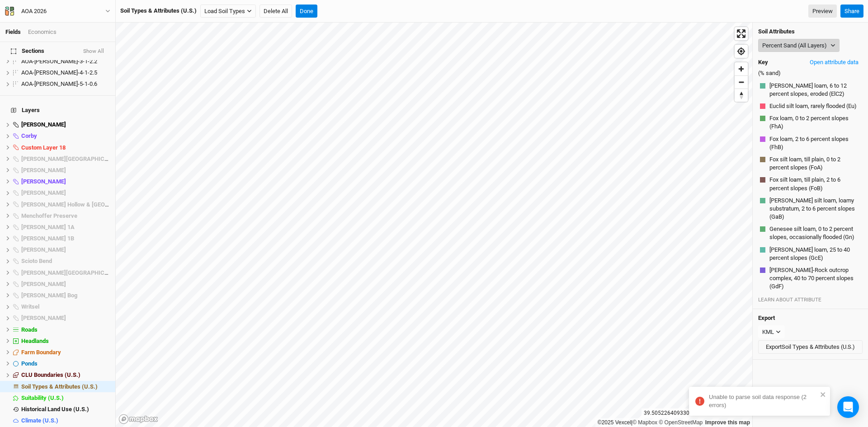  I want to click on span: CLU Boundaries (U.S.), so click(50, 374).